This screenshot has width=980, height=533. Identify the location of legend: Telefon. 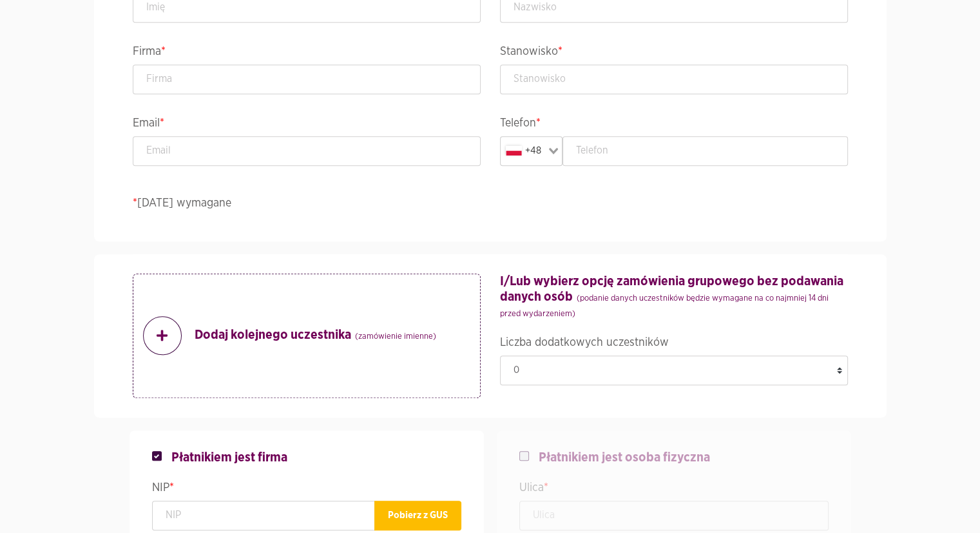
(674, 124).